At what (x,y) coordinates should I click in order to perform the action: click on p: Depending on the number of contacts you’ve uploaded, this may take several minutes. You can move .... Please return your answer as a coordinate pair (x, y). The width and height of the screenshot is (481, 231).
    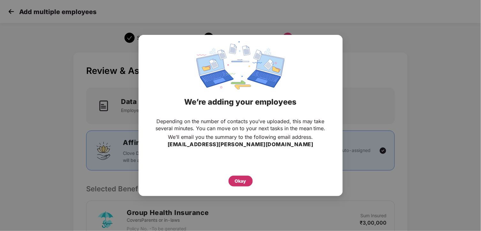
    Looking at the image, I should click on (241, 125).